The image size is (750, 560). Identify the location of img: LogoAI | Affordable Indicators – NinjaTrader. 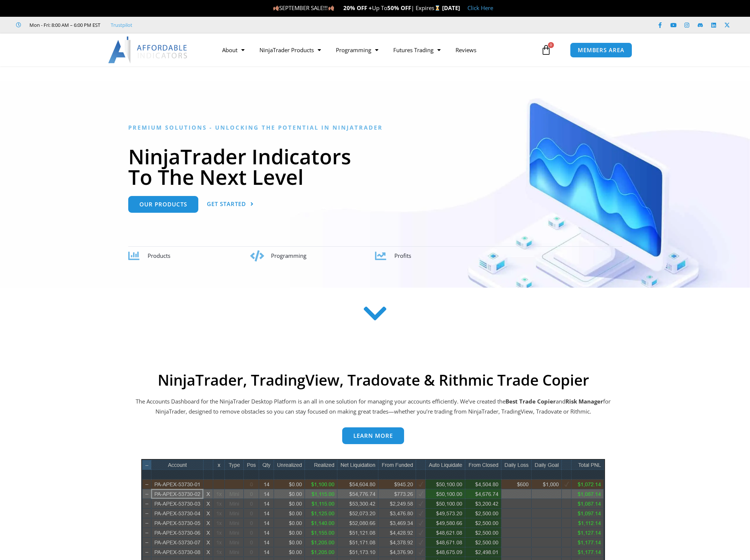
(148, 50).